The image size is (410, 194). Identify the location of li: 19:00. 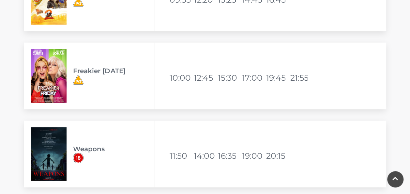
(253, 155).